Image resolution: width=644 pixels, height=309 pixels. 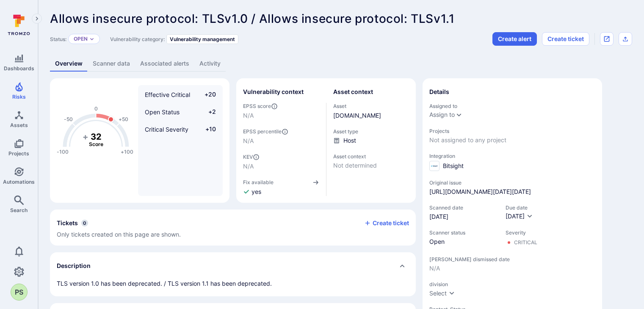 I want to click on span: +10, so click(x=208, y=129).